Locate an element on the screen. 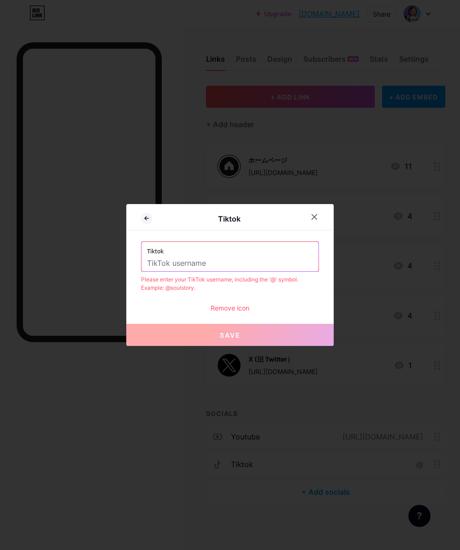  div: Please enter your TikTok username, including the '@' symbol. Example: @soulstory. is located at coordinates (230, 284).